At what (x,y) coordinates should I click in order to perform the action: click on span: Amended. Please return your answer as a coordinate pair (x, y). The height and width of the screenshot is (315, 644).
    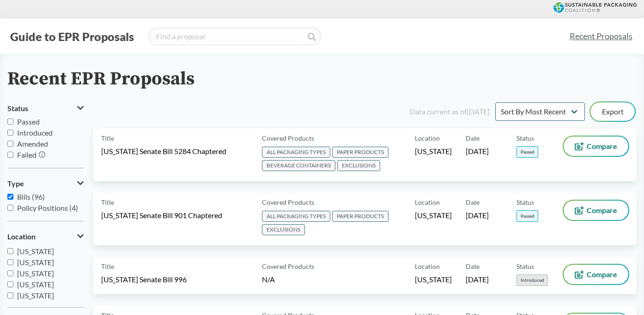
    Looking at the image, I should click on (33, 144).